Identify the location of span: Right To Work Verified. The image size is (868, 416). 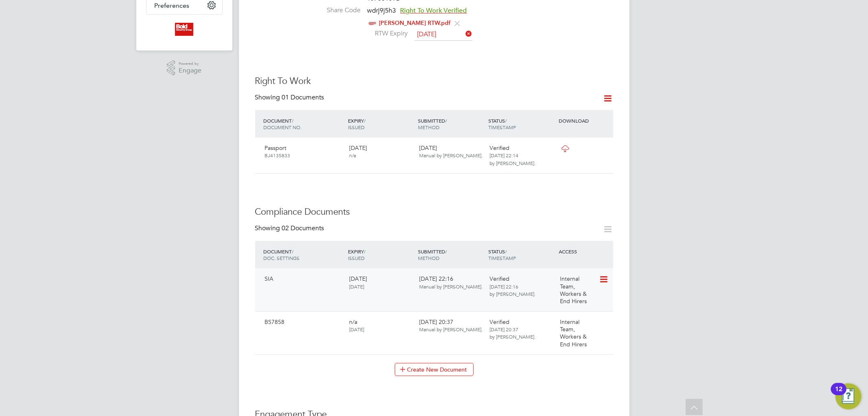
(434, 11).